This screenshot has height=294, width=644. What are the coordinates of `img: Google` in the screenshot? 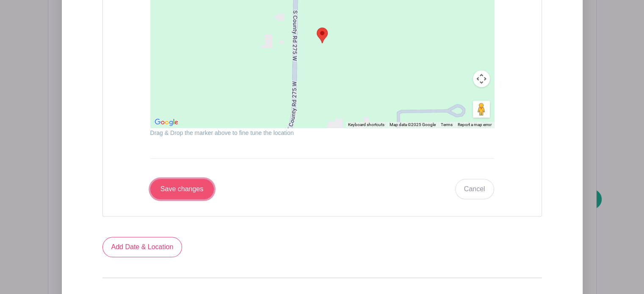 It's located at (166, 122).